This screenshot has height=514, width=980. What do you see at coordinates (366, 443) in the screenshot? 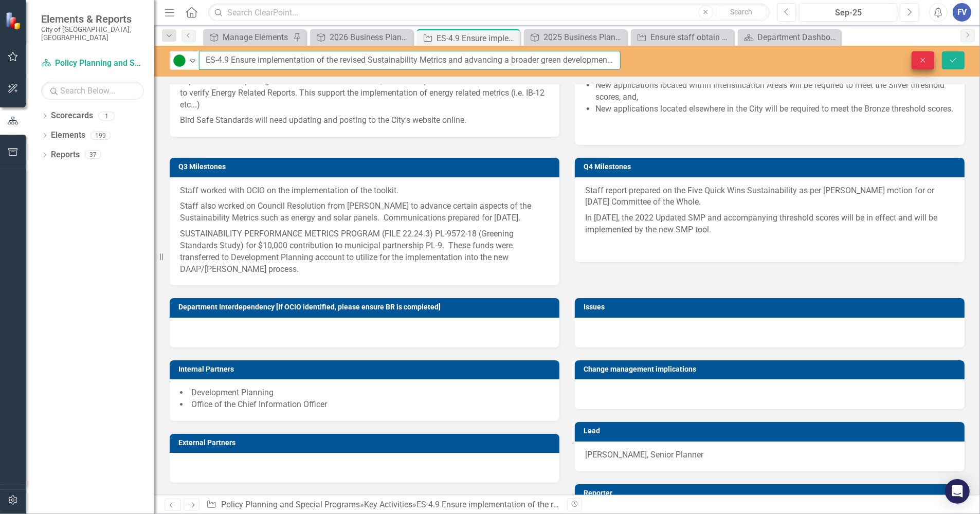
I see `h3: External Partners` at bounding box center [366, 443].